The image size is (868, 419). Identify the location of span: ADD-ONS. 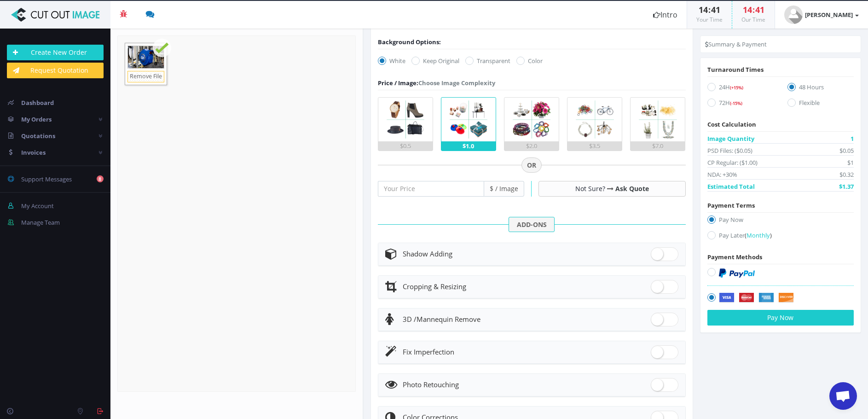
(531, 225).